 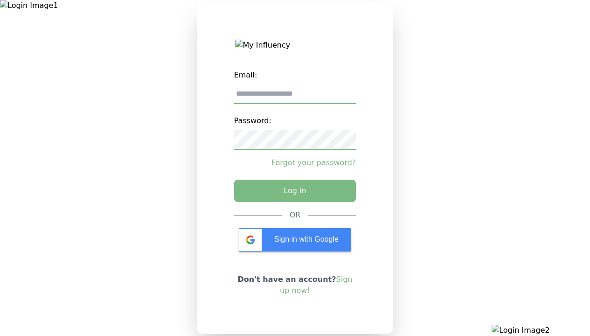 I want to click on div: Sign in with Google, so click(x=295, y=240).